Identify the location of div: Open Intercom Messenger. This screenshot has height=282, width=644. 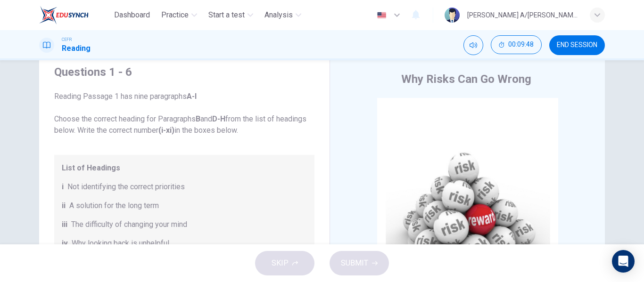
(623, 261).